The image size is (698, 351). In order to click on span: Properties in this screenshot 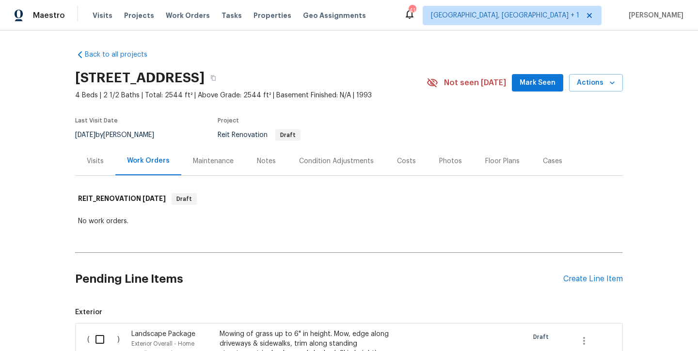, I will do `click(272, 16)`.